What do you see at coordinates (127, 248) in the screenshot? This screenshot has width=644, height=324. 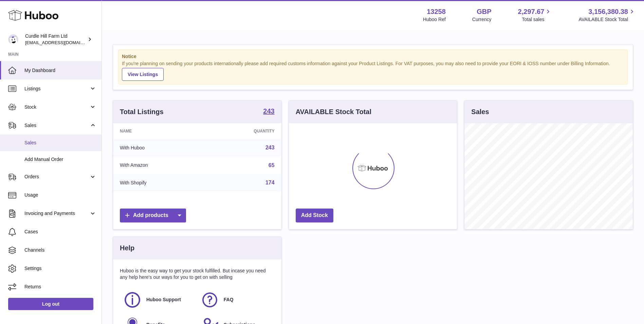 I see `h3: Help` at bounding box center [127, 248].